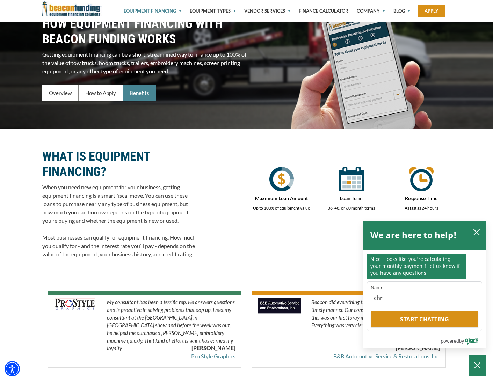 The image size is (493, 381). What do you see at coordinates (282, 179) in the screenshot?
I see `img: How equipment financing works` at bounding box center [282, 179].